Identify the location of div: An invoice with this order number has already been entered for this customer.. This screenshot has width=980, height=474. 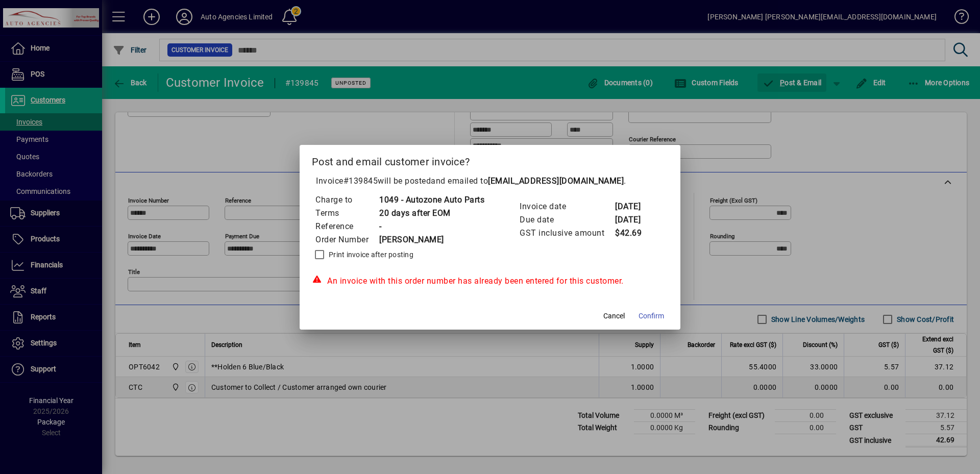
(490, 281).